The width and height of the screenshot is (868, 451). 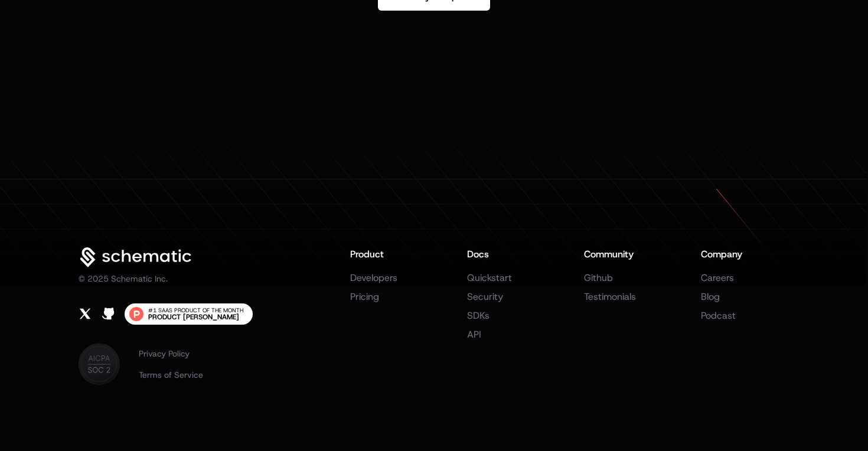 What do you see at coordinates (85, 313) in the screenshot?
I see `a: X` at bounding box center [85, 313].